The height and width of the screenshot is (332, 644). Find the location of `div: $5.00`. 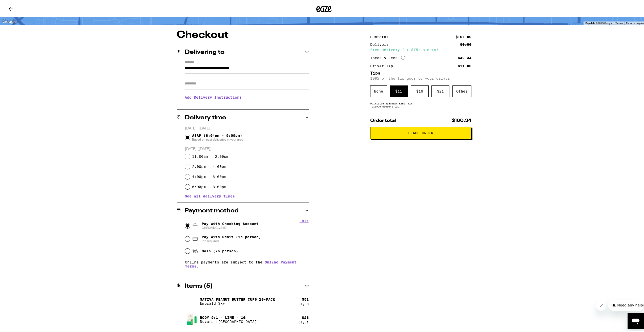

div: $5.00 is located at coordinates (466, 44).